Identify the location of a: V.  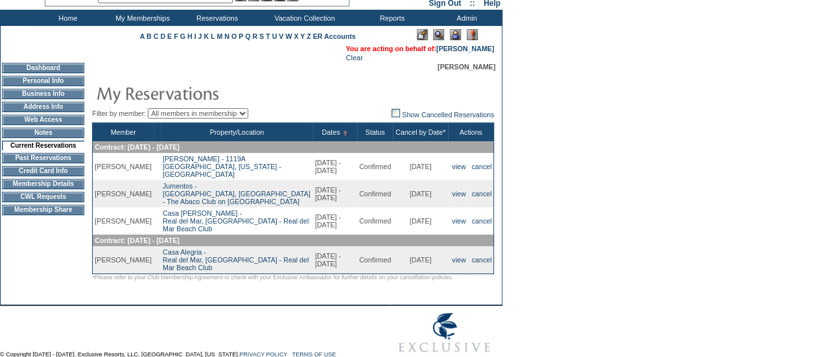
(281, 36).